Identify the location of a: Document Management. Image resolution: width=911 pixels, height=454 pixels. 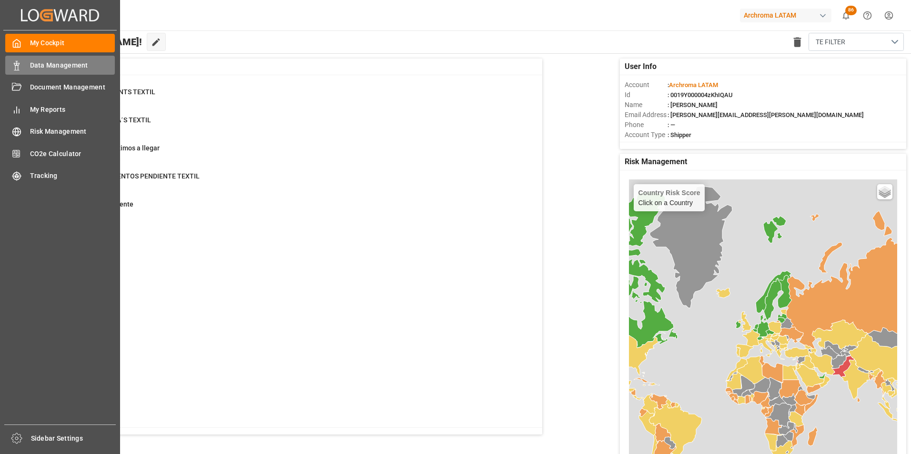
(60, 87).